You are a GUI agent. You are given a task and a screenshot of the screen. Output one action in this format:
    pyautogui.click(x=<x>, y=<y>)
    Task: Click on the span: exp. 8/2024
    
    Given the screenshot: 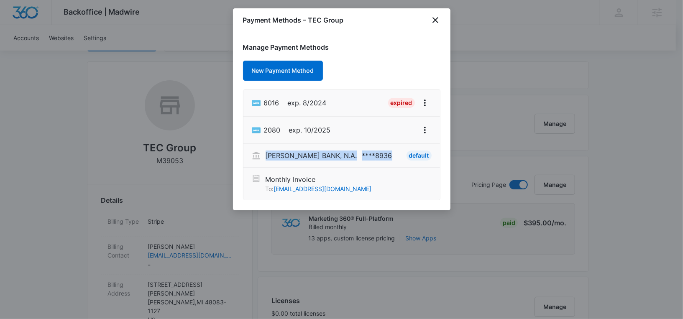 What is the action you would take?
    pyautogui.click(x=307, y=103)
    